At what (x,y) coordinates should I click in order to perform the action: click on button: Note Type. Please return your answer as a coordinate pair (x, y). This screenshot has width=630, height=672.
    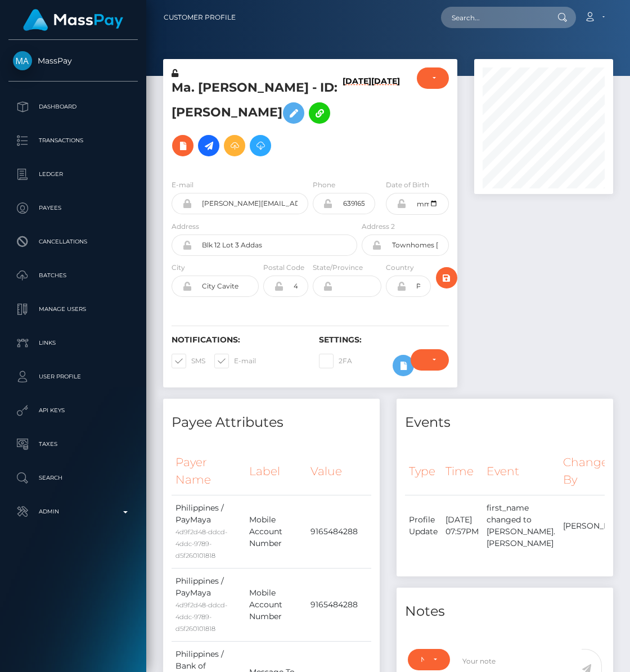
    Looking at the image, I should click on (429, 659).